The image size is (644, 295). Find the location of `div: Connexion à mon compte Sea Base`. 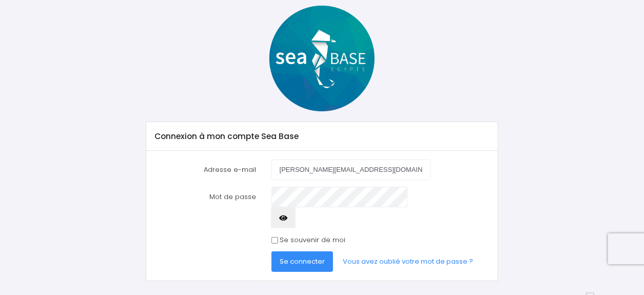

div: Connexion à mon compte Sea Base is located at coordinates (322, 136).